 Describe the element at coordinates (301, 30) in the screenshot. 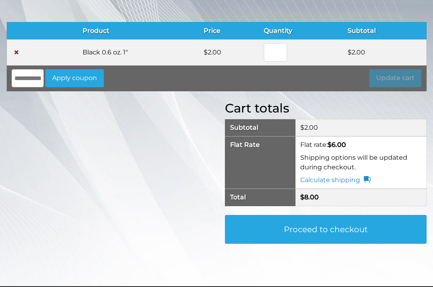

I see `th: Quantity` at that location.